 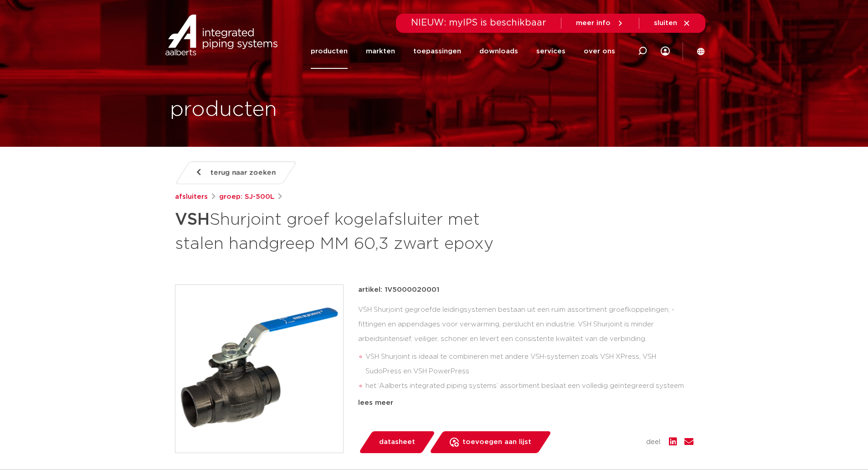 What do you see at coordinates (236, 173) in the screenshot?
I see `a: terug naar zoeken` at bounding box center [236, 173].